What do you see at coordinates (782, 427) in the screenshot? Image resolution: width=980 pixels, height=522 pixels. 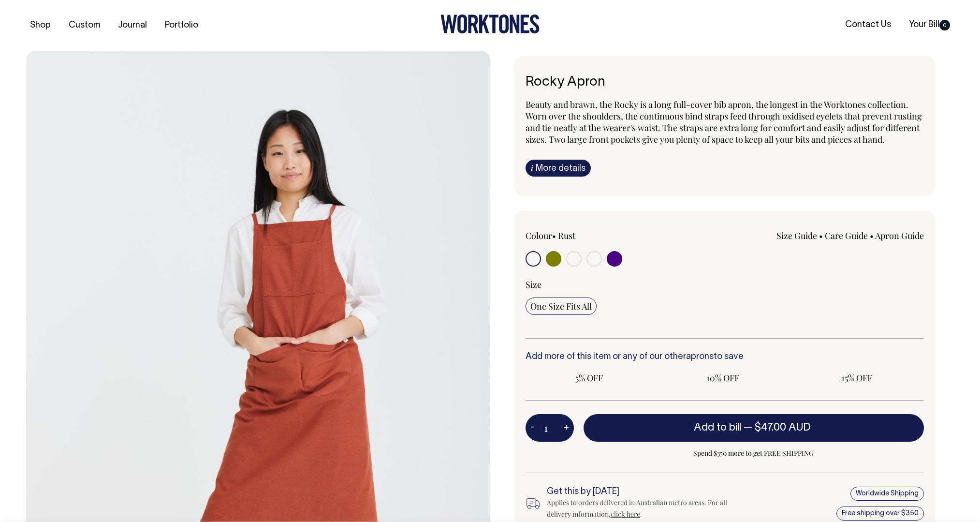 I see `span: $47.00 AUD` at bounding box center [782, 427].